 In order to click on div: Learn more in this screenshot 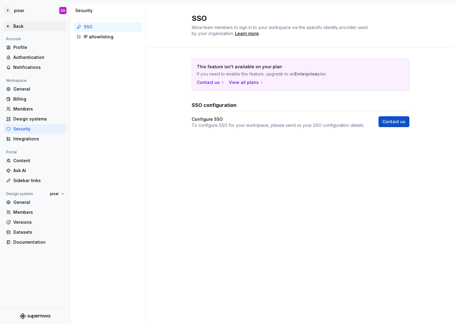, I will do `click(247, 34)`.